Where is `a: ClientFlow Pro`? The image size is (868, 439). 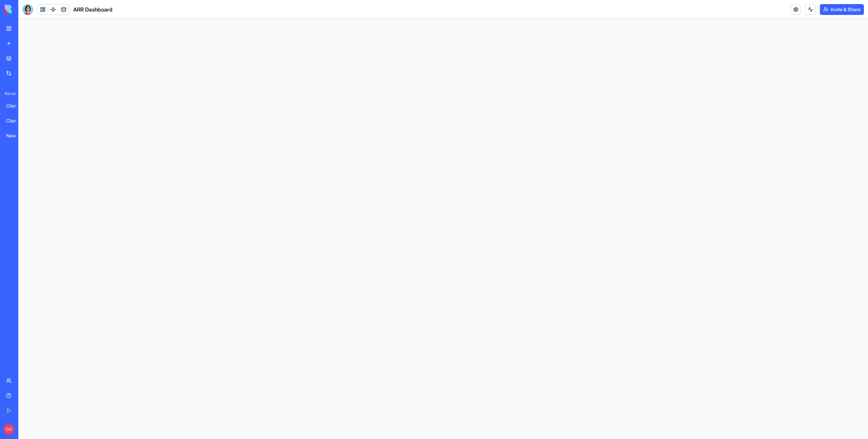 a: ClientFlow Pro is located at coordinates (15, 121).